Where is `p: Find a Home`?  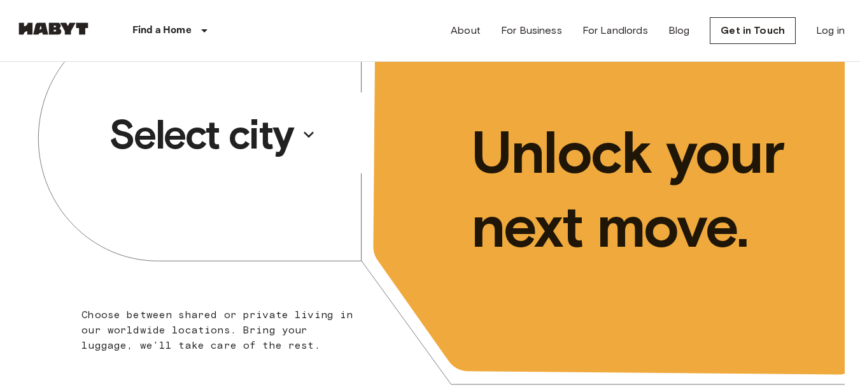
p: Find a Home is located at coordinates (162, 31).